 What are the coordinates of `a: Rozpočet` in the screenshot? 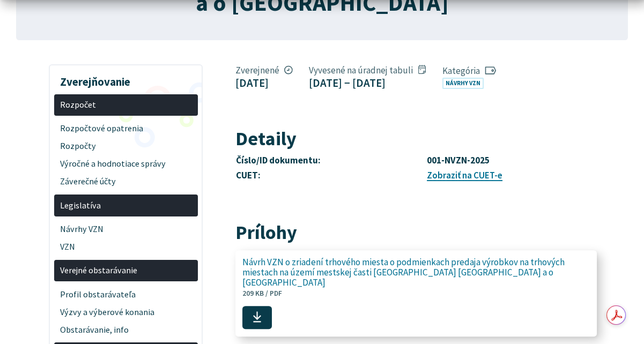 It's located at (126, 105).